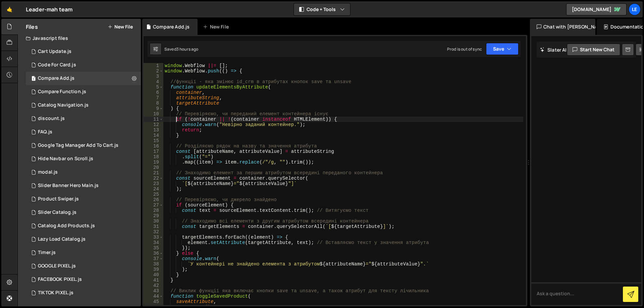  Describe the element at coordinates (181, 49) in the screenshot. I see `div: Saved` at that location.